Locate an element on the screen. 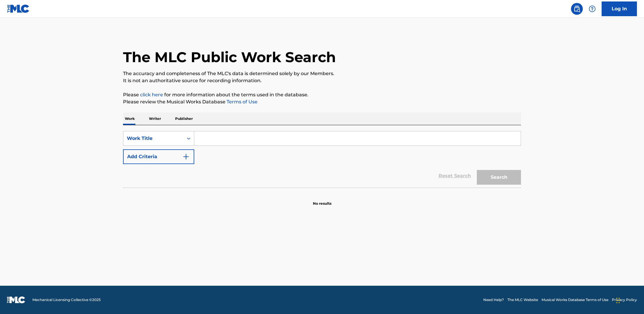 This screenshot has width=644, height=314. p: Please for more information about the terms used in the database. is located at coordinates (322, 95).